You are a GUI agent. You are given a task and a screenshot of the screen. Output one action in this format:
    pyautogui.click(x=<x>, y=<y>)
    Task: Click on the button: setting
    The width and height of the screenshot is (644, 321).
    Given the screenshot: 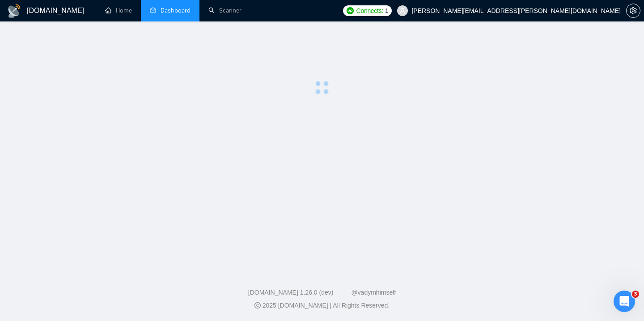 What is the action you would take?
    pyautogui.click(x=633, y=11)
    